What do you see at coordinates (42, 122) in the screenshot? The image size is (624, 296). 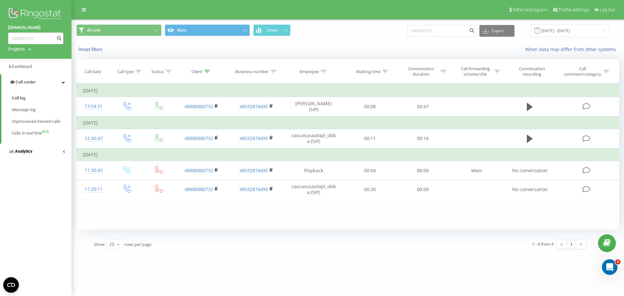 I see `a: Unprocessed missed calls` at bounding box center [42, 122].